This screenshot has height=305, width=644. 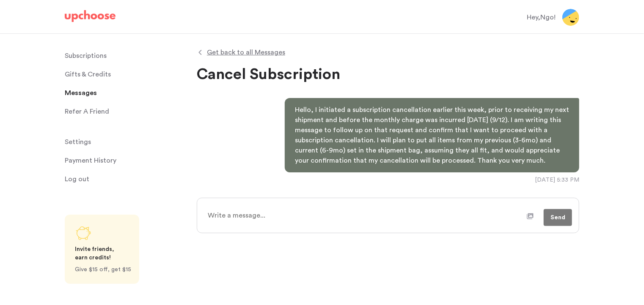 What do you see at coordinates (126, 56) in the screenshot?
I see `a: Subscriptions` at bounding box center [126, 56].